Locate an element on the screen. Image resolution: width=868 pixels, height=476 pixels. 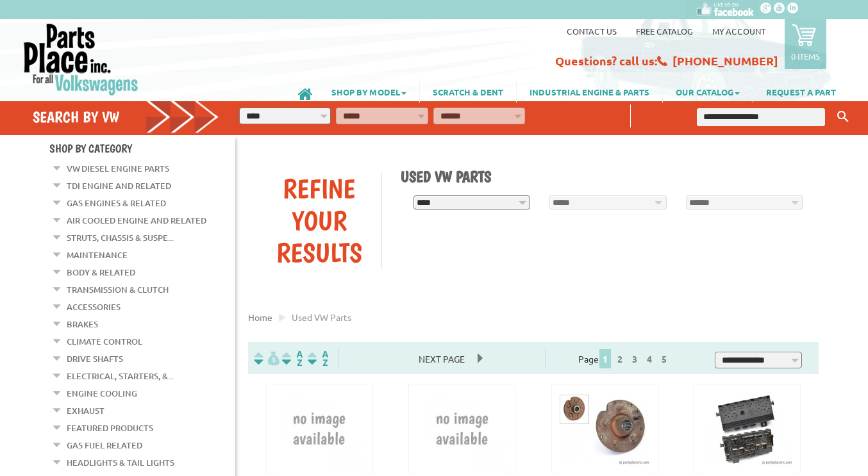
a: 2 is located at coordinates (620, 359).